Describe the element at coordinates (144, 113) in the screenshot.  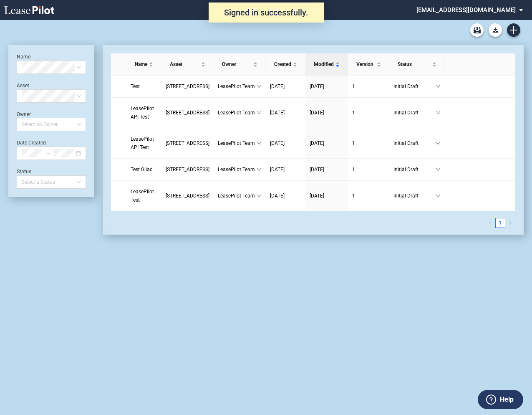
I see `a: LeasePilot API Test` at that location.